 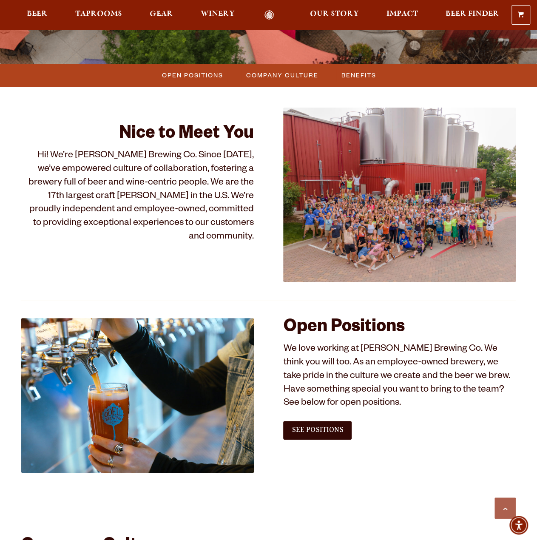 What do you see at coordinates (161, 14) in the screenshot?
I see `span: Gear` at bounding box center [161, 14].